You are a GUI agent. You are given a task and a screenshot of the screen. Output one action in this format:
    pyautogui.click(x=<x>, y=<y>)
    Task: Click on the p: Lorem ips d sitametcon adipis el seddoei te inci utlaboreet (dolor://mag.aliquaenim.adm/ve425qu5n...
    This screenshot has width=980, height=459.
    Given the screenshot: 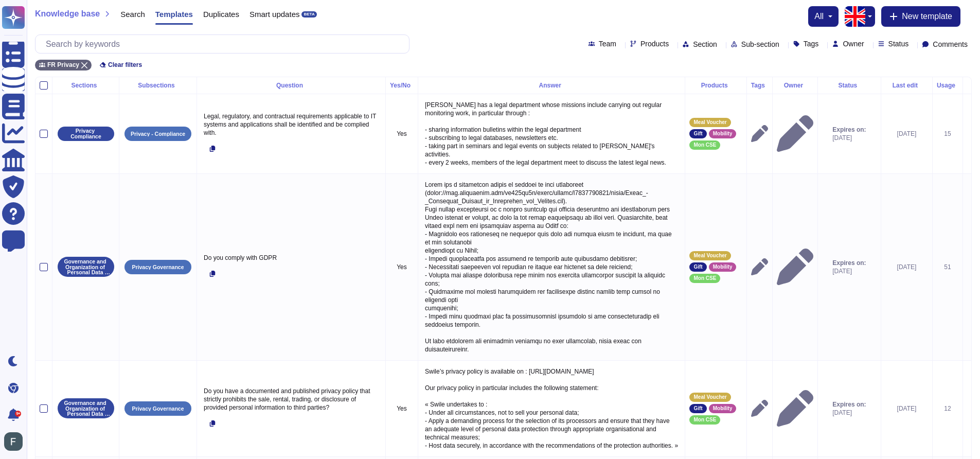 What is the action you would take?
    pyautogui.click(x=551, y=267)
    